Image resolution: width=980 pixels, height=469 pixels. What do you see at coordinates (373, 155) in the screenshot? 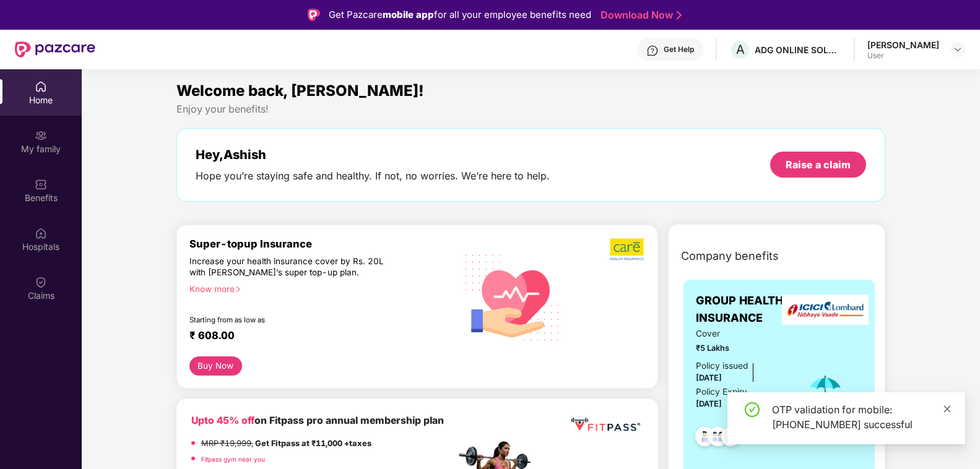
I see `div: Hey, Ashish` at bounding box center [373, 155].